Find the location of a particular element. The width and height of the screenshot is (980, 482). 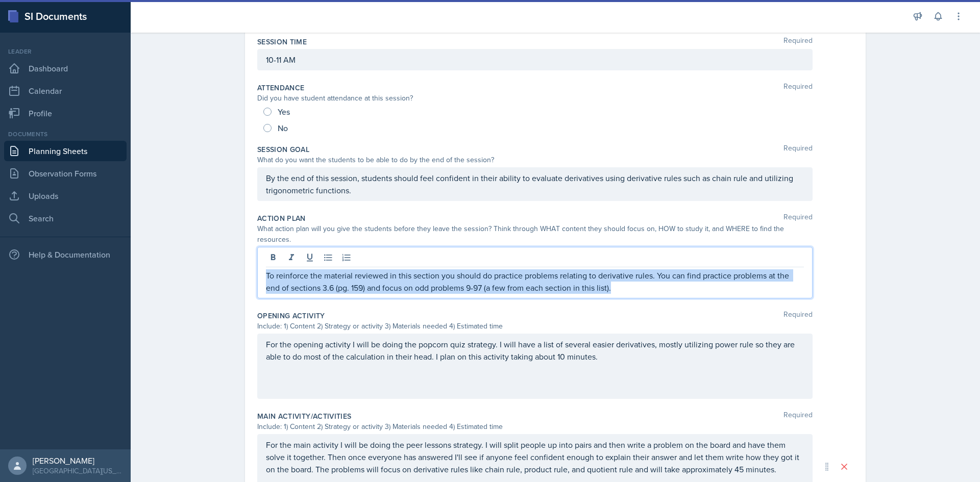

label: Attendance is located at coordinates (281, 88).